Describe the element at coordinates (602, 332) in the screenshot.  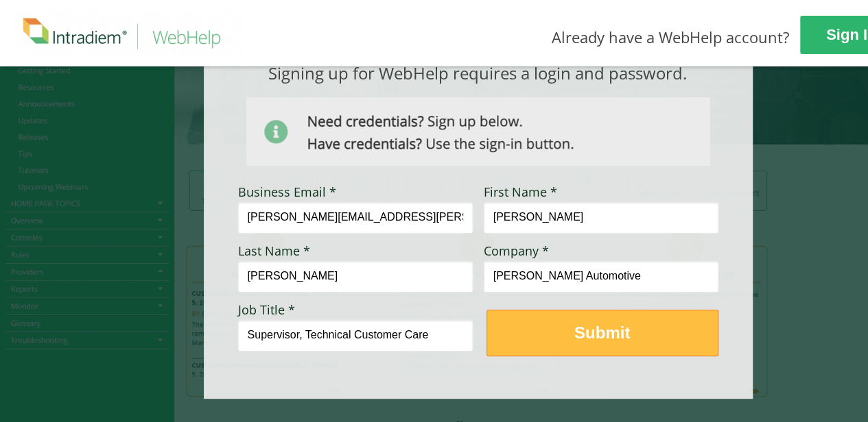
I see `strong: Submit` at that location.